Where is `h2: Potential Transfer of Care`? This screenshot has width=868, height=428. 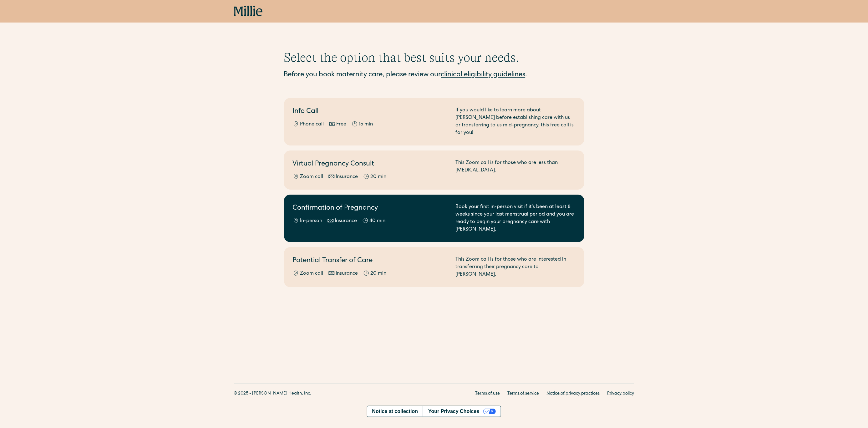
h2: Potential Transfer of Care is located at coordinates (370, 261).